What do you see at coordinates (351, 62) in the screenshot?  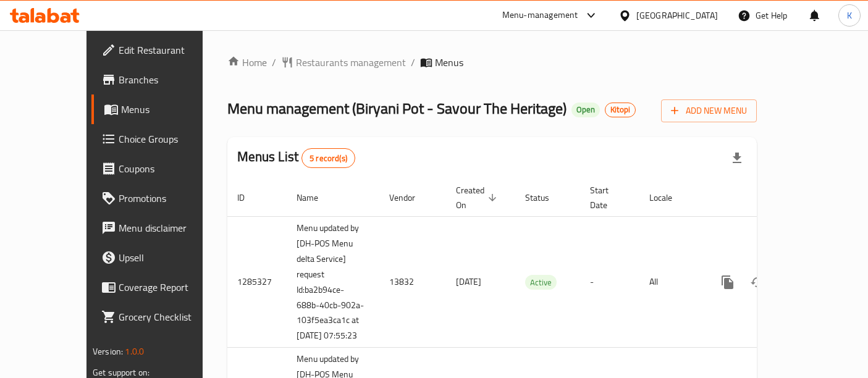 I see `span: Restaurants management` at bounding box center [351, 62].